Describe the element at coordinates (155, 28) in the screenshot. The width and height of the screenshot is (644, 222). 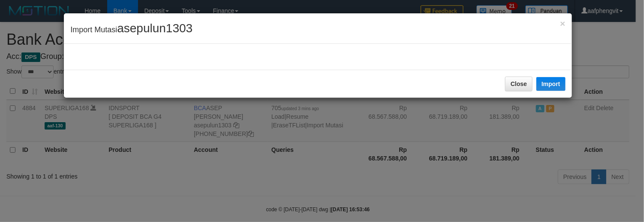
I see `span: asepulun1303` at that location.